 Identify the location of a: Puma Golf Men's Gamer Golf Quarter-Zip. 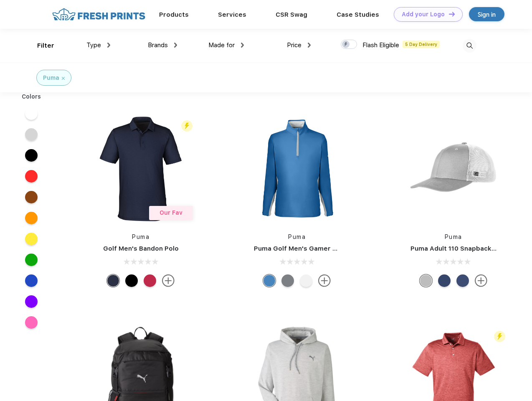
(320, 249).